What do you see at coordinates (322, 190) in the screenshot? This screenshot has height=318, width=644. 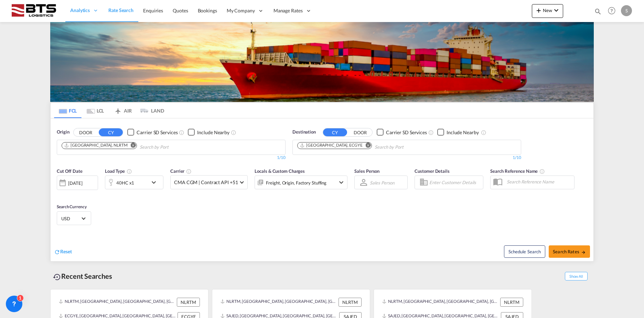 I see `div: OriginDOOR CY Checkbox No InkUnchecked: Search for CY (Container Yard) services for all selected ...` at bounding box center [322, 190].